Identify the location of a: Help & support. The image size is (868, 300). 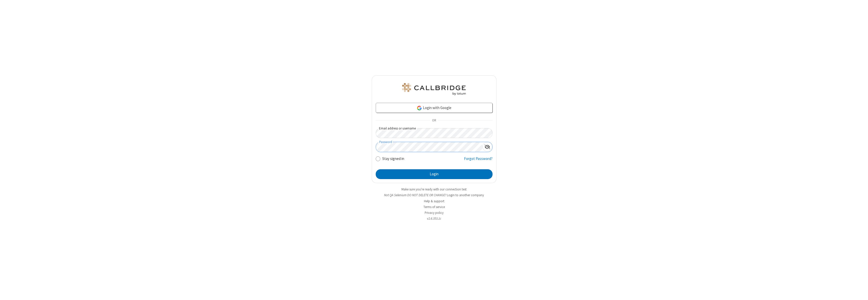
(434, 201).